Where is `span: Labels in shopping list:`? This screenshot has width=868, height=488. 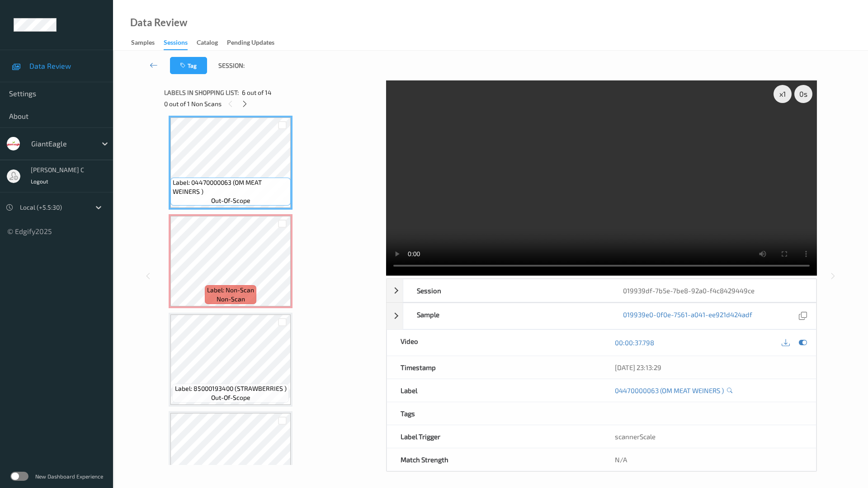 span: Labels in shopping list: is located at coordinates (201, 93).